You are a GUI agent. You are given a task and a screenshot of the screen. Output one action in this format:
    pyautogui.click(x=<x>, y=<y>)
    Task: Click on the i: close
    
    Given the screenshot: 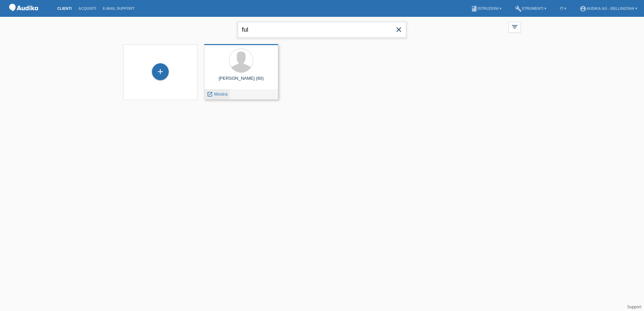 What is the action you would take?
    pyautogui.click(x=399, y=30)
    